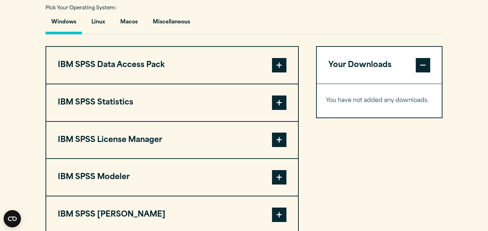 This screenshot has height=231, width=488. I want to click on span: Pick Your Operating System:, so click(81, 8).